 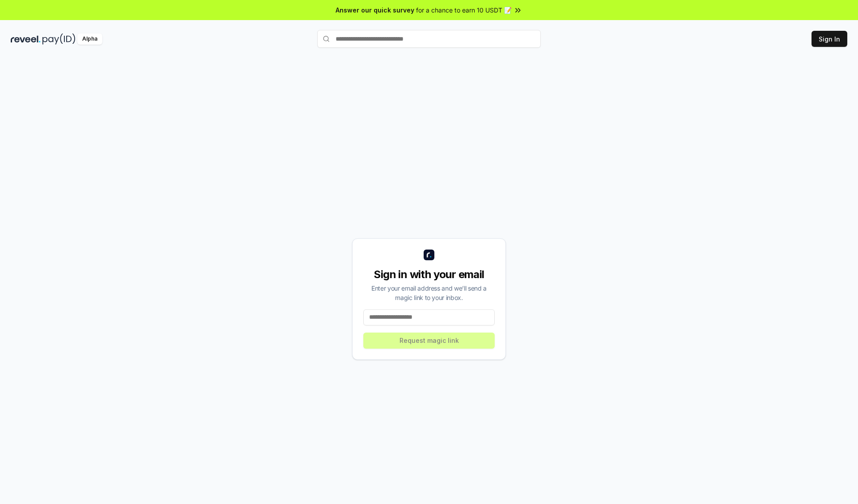 I want to click on span: for a chance to earn 10 USDT 📝, so click(x=464, y=10).